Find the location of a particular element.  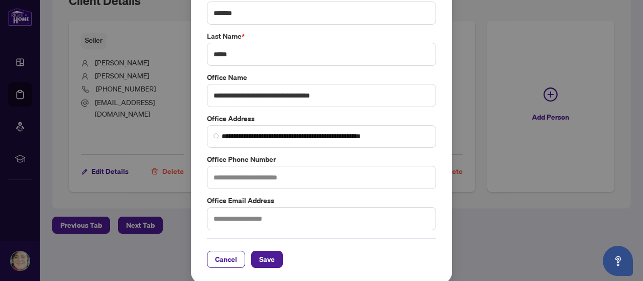

label: Office Email Address is located at coordinates (321, 200).